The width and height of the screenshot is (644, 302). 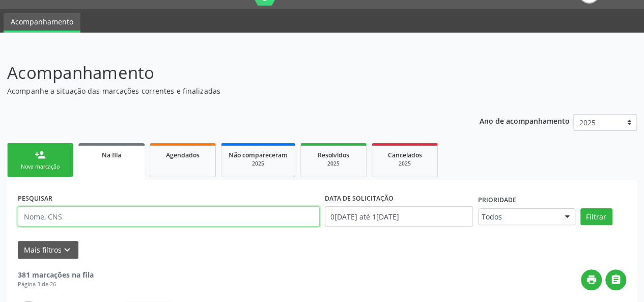 I want to click on button: Filtrar, so click(x=596, y=217).